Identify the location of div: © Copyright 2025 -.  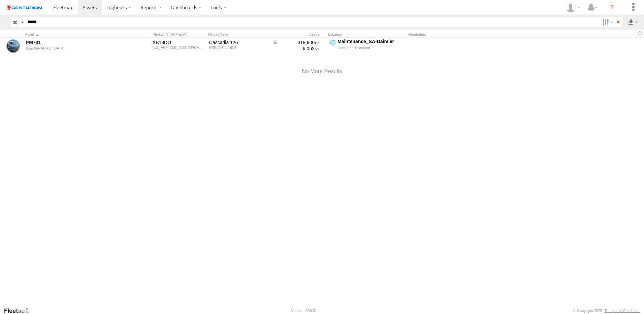
(607, 310).